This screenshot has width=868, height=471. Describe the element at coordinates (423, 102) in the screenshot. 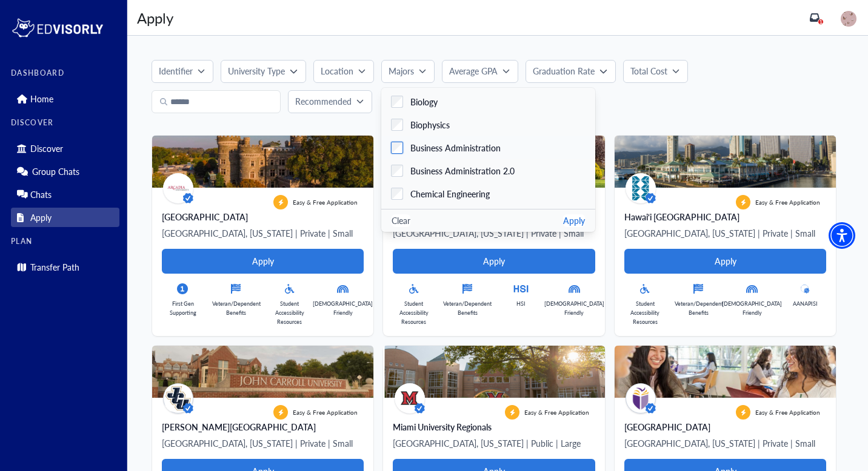

I see `span: Biology` at that location.